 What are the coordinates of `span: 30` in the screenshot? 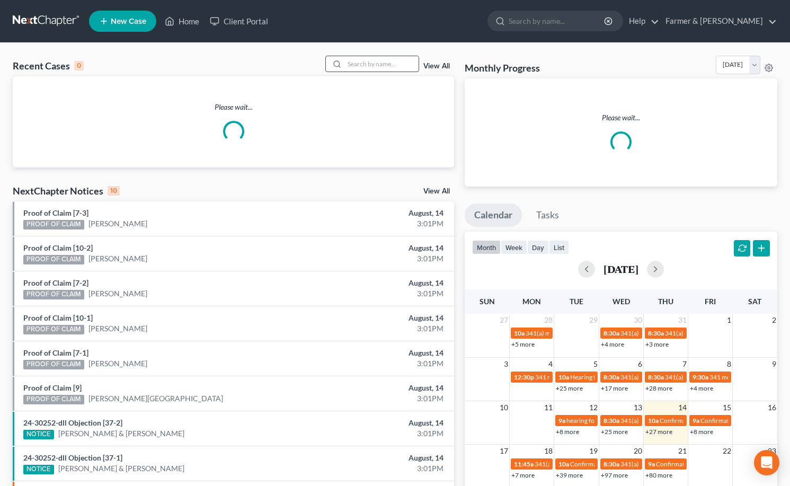 It's located at (638, 320).